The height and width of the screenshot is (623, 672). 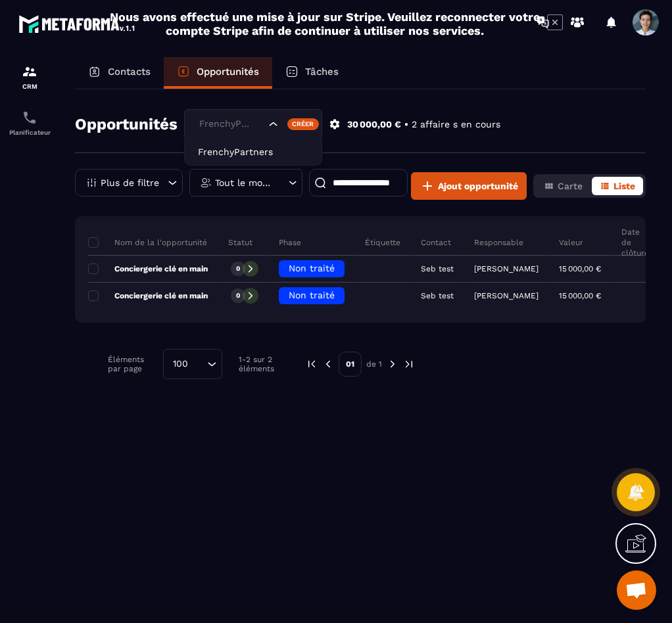 What do you see at coordinates (147, 242) in the screenshot?
I see `p: Nom de la l'opportunité` at bounding box center [147, 242].